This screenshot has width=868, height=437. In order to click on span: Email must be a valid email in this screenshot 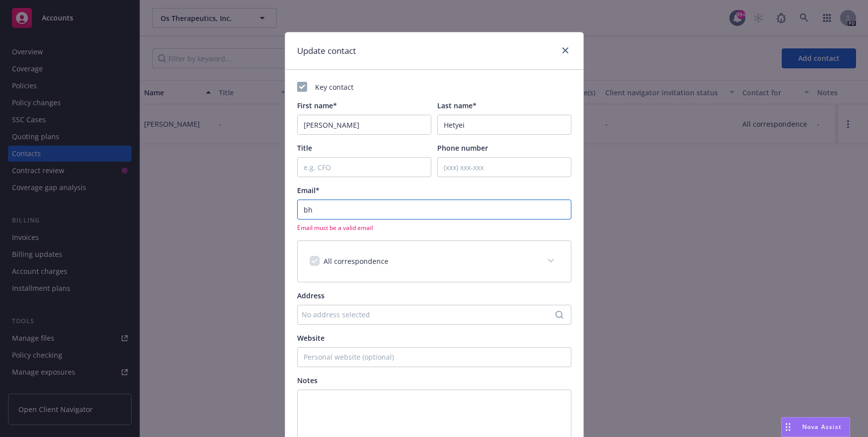, I will do `click(434, 228)`.